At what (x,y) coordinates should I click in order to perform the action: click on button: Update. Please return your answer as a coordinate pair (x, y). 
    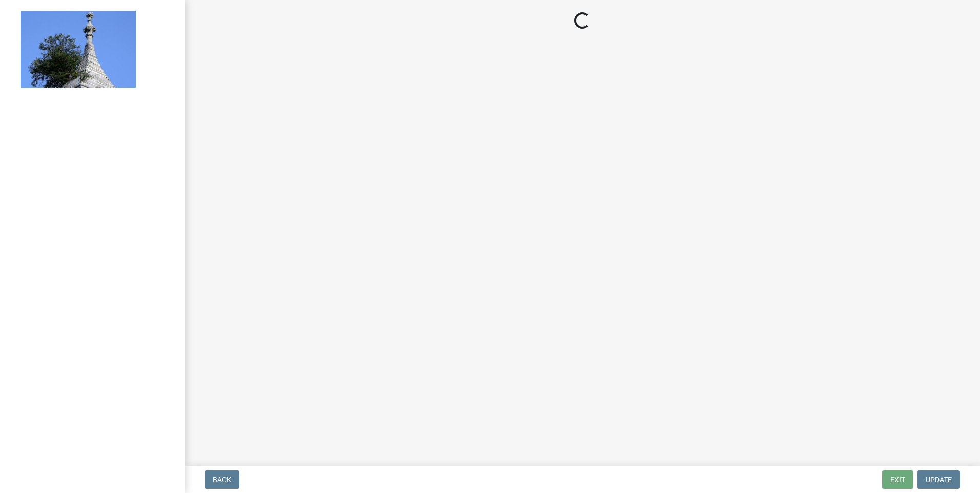
    Looking at the image, I should click on (939, 480).